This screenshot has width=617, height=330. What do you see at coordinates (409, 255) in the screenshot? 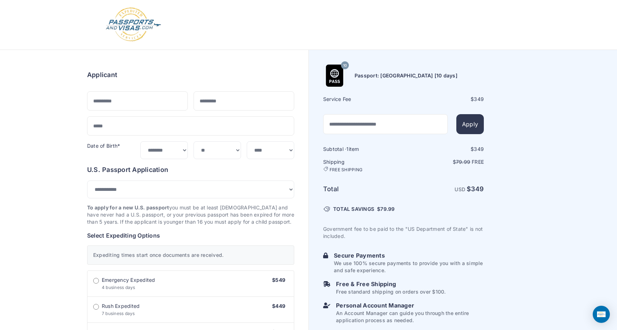
I see `h6: Secure Payments` at bounding box center [409, 255].